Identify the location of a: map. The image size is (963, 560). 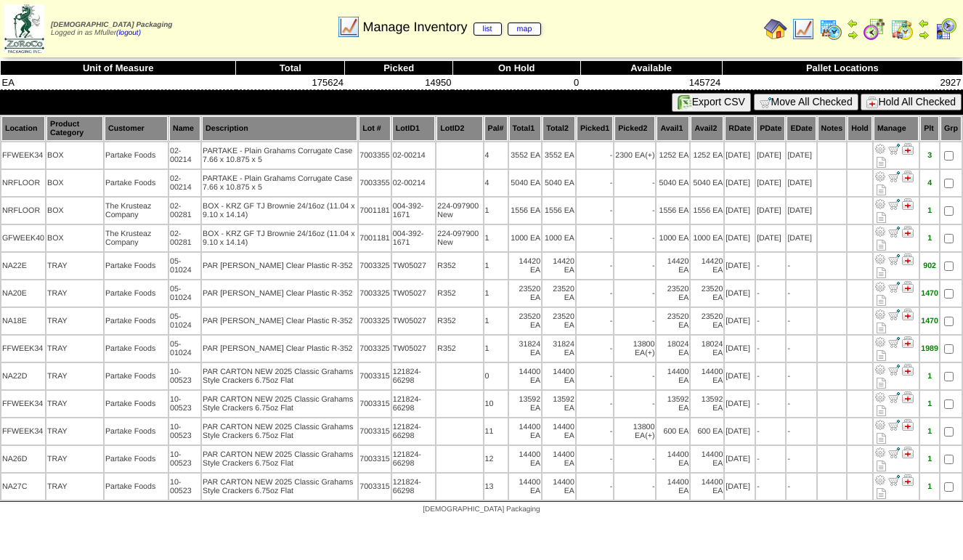
(524, 29).